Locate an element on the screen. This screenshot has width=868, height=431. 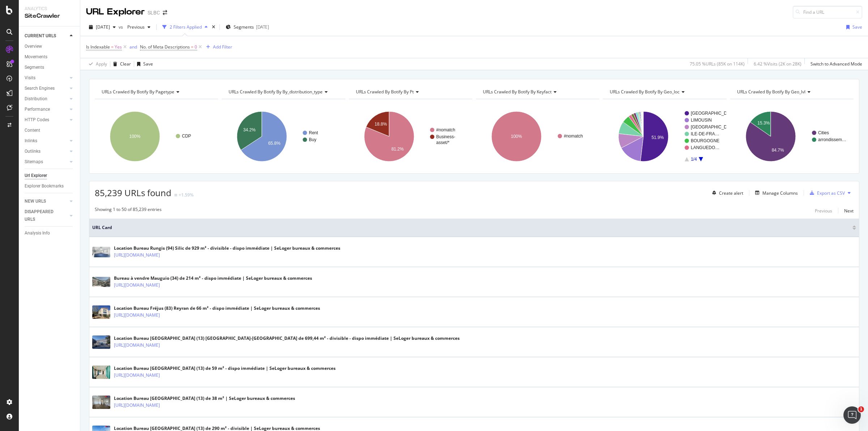
button: Next is located at coordinates (849, 211).